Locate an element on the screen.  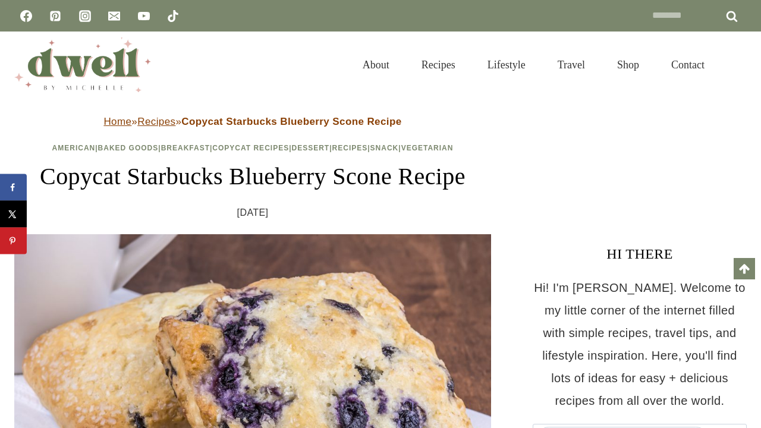
a: Travel is located at coordinates (571, 65).